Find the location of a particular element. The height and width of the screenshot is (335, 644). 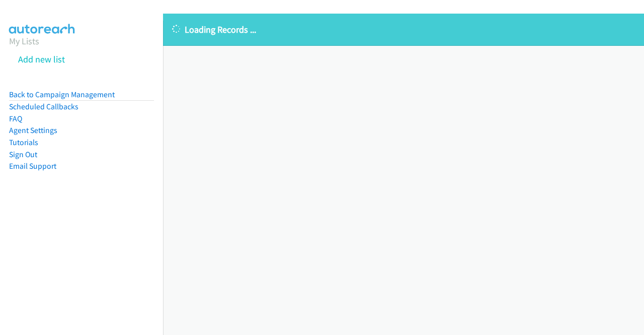

a: Agent Settings is located at coordinates (33, 130).